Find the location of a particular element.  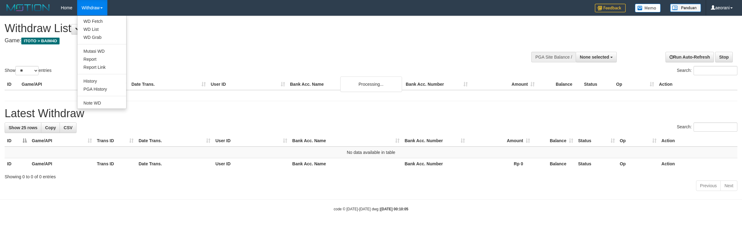

label: Show entries is located at coordinates (28, 71).